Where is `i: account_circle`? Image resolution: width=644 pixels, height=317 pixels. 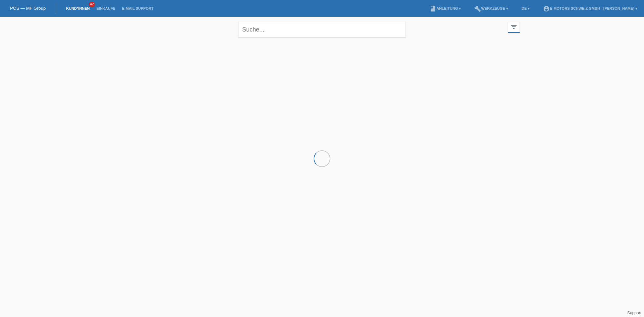 i: account_circle is located at coordinates (546, 9).